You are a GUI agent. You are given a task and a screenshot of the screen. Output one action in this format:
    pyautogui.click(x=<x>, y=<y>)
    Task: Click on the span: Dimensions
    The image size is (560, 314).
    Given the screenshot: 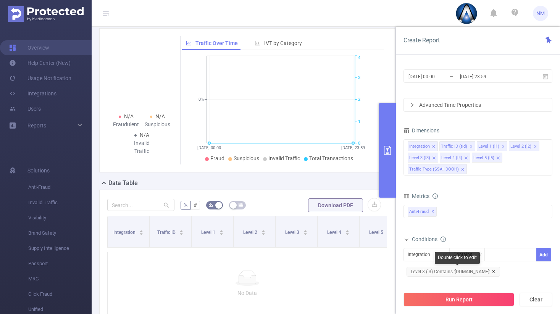 What is the action you would take?
    pyautogui.click(x=421, y=131)
    